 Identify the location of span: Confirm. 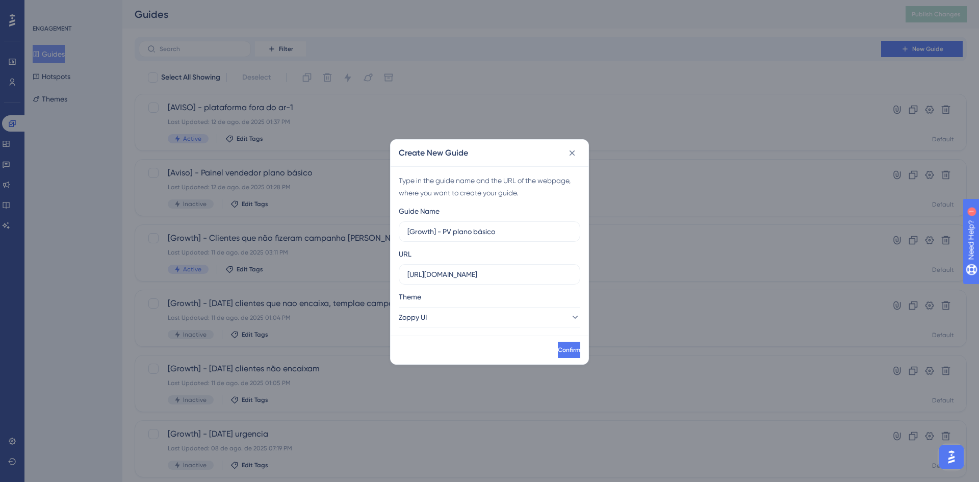
(569, 350).